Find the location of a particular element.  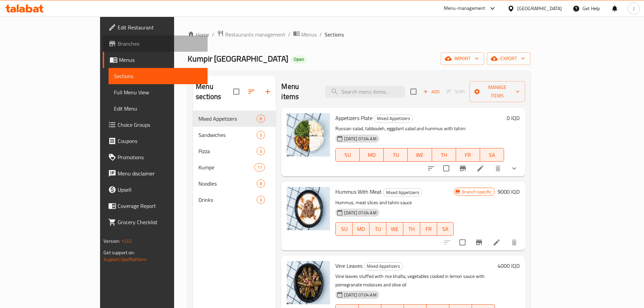

button: SU is located at coordinates (347, 155).